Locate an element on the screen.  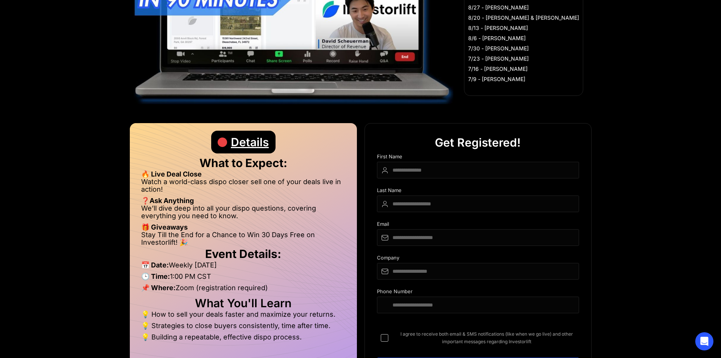
div: Open Intercom Messenger is located at coordinates (704, 341).